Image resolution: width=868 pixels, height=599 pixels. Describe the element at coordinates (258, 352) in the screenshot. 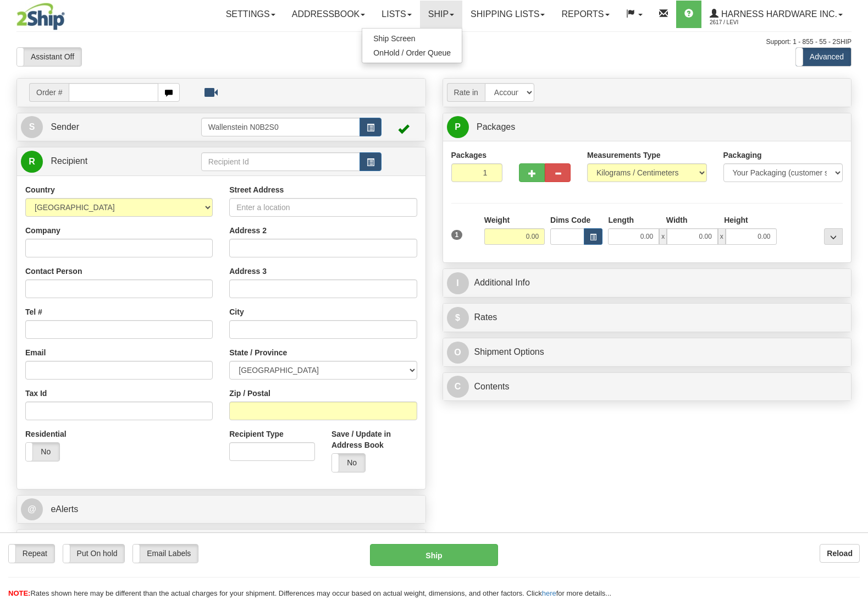

I see `label: State / Province` at that location.